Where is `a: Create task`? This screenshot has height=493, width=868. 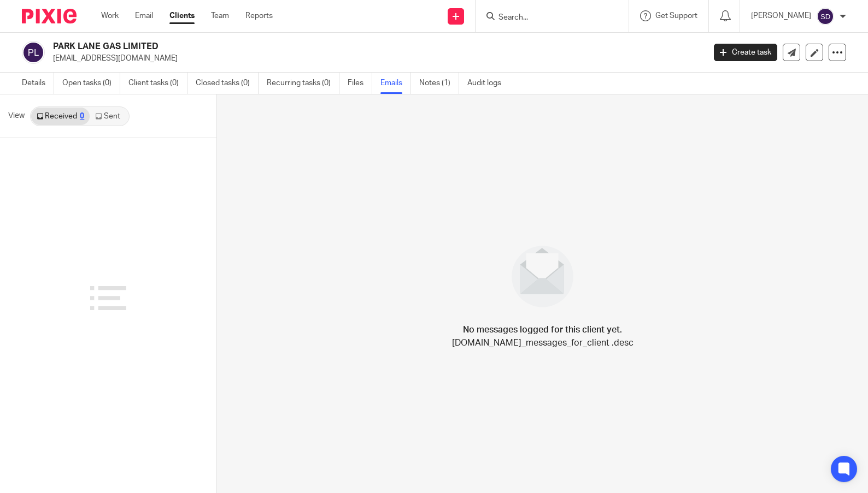 a: Create task is located at coordinates (746, 52).